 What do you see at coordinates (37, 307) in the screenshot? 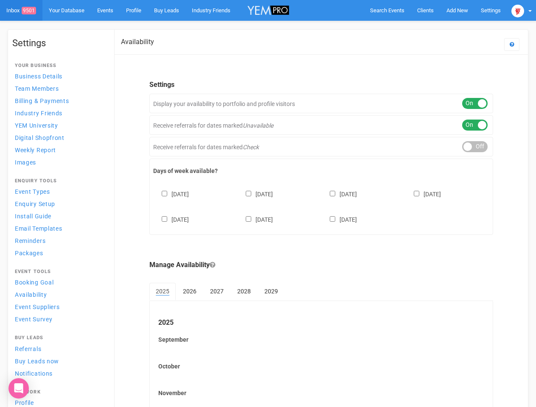
I see `span: Event Suppliers` at bounding box center [37, 307].